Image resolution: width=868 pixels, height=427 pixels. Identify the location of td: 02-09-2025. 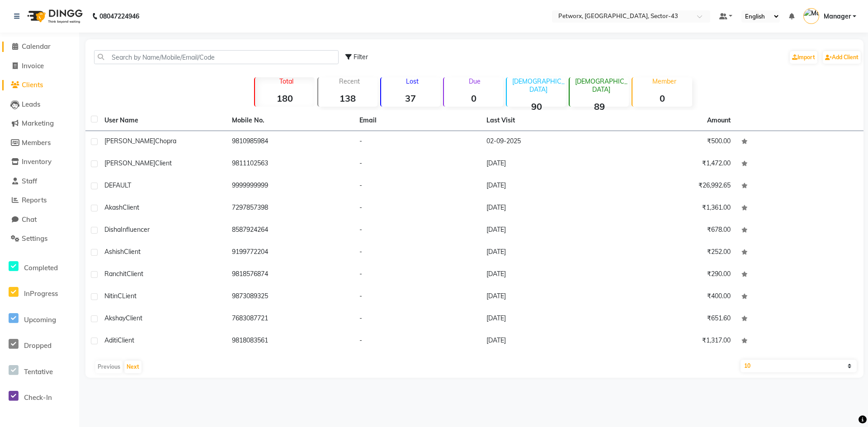
(545, 142).